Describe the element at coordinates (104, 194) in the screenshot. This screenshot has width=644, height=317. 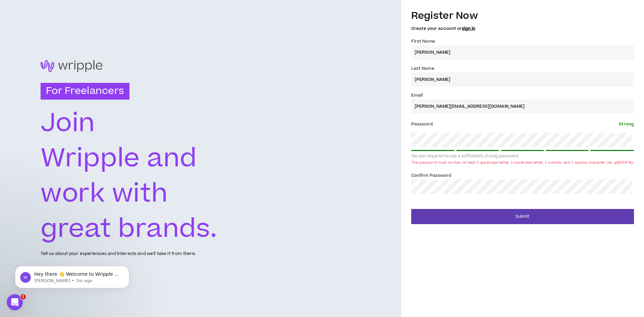
I see `text: work with` at that location.